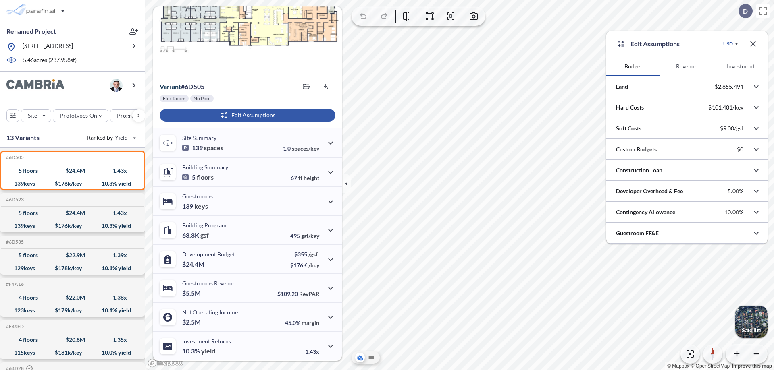 The height and width of the screenshot is (370, 774). What do you see at coordinates (740, 67) in the screenshot?
I see `button: Investment` at bounding box center [740, 67].